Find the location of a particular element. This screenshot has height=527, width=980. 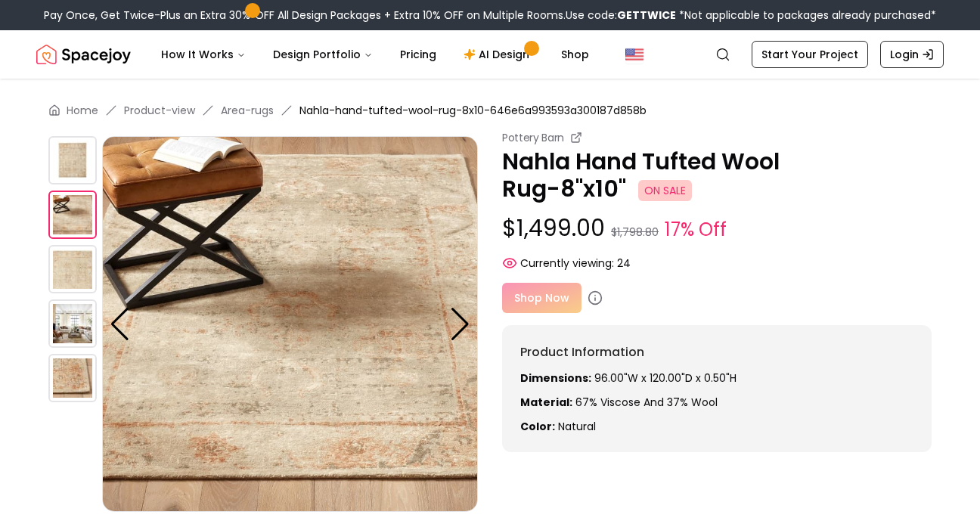

p: 96.00"W x 120.00"D x 0.50"H is located at coordinates (717, 378).